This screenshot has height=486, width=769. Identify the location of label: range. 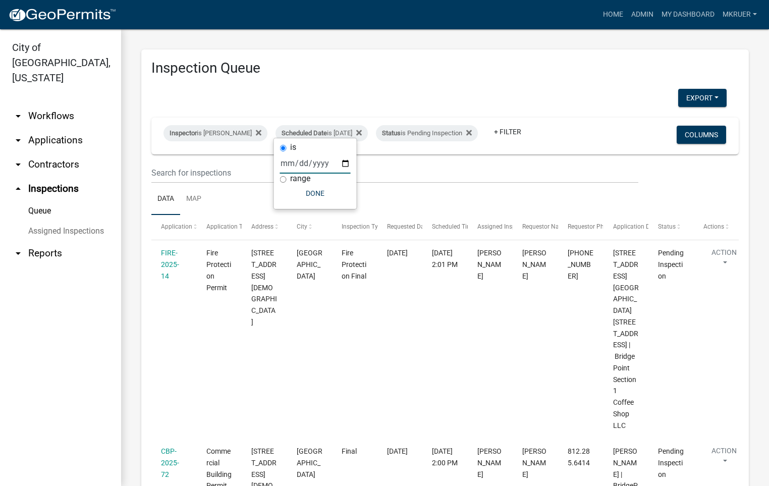
(300, 179).